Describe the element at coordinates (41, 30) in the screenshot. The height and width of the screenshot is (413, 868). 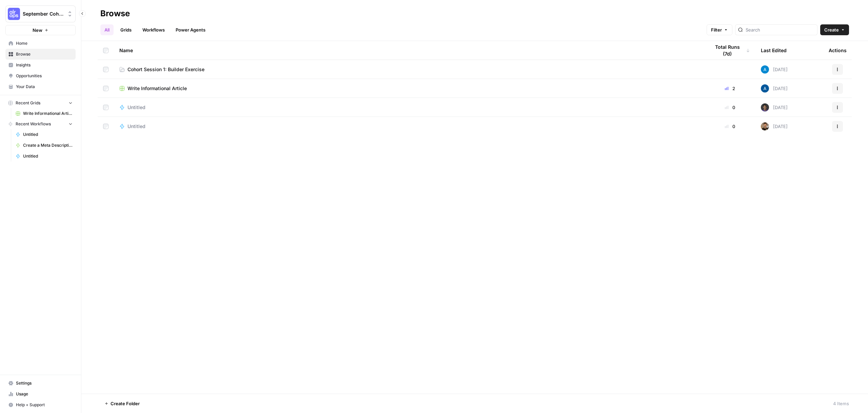
I see `button: New` at that location.